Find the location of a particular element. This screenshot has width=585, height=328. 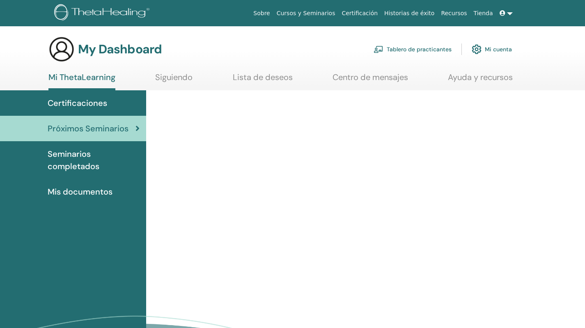

img: generic-user-icon.jpg is located at coordinates (62, 49).